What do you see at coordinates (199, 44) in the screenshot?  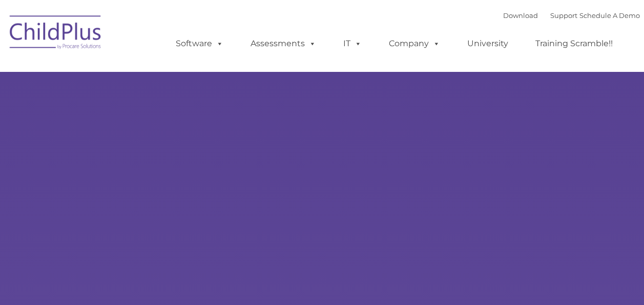 I see `a: Software` at bounding box center [199, 44].